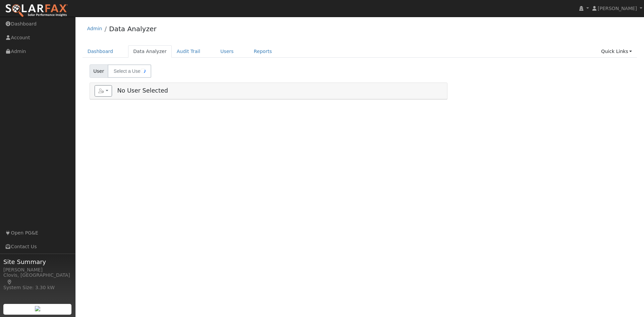  I want to click on h5: No User Selected, so click(269, 91).